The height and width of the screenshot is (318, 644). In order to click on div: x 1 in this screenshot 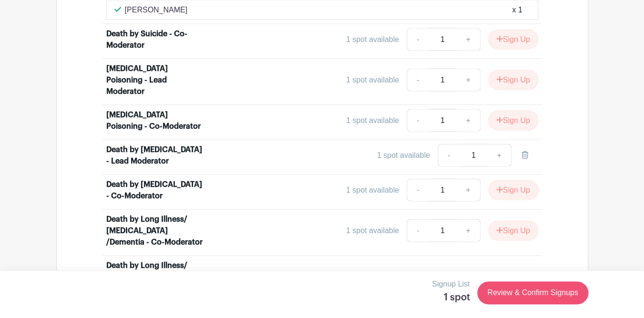, I will do `click(517, 10)`.